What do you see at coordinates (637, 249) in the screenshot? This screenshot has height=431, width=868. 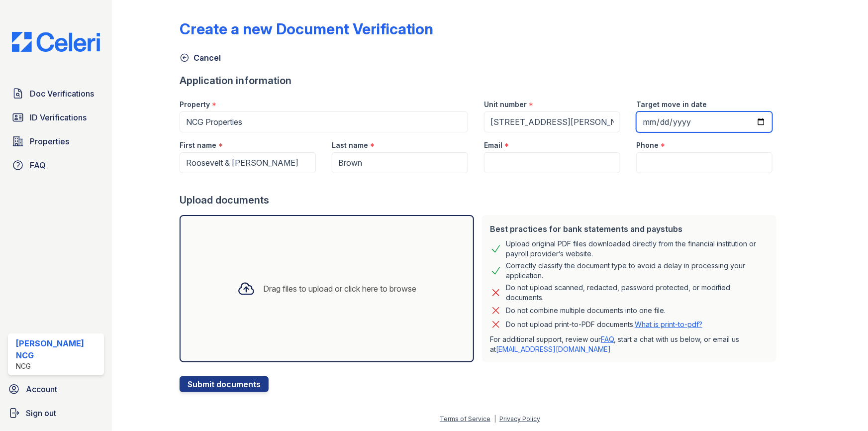 I see `div: Upload original PDF files downloaded directly from the financial institution or payroll provider’...` at bounding box center [637, 249].